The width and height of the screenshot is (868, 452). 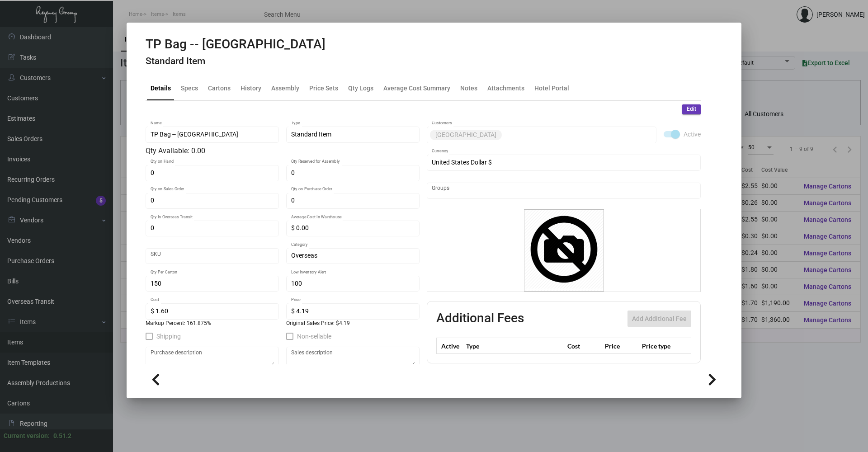 I want to click on span: Add Additional Fee, so click(x=659, y=318).